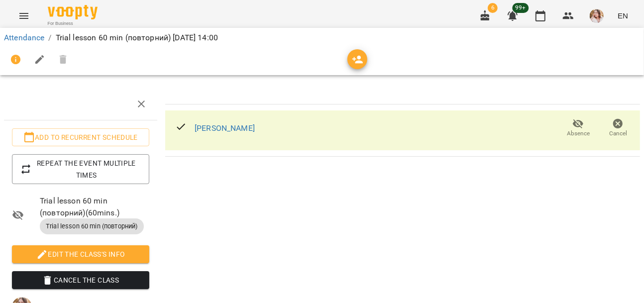 The image size is (644, 303). What do you see at coordinates (24, 37) in the screenshot?
I see `a: Attendance` at bounding box center [24, 37].